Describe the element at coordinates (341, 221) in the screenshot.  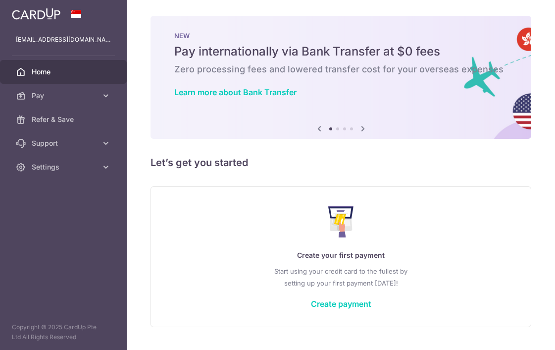
I see `img: Make Payment` at that location.